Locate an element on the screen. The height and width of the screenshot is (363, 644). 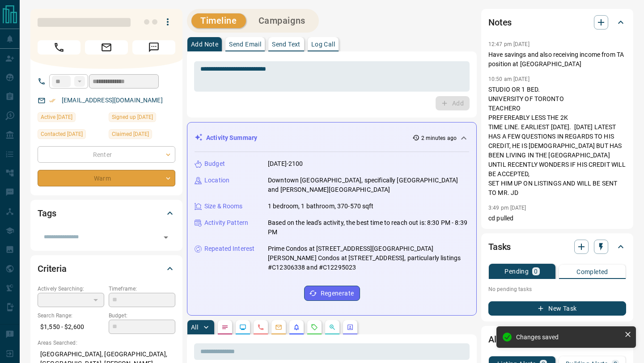
p: Timeframe: is located at coordinates (141, 289).